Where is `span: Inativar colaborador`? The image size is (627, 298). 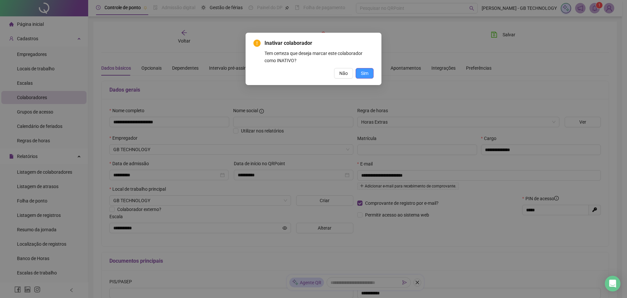 span: Inativar colaborador is located at coordinates (319, 43).